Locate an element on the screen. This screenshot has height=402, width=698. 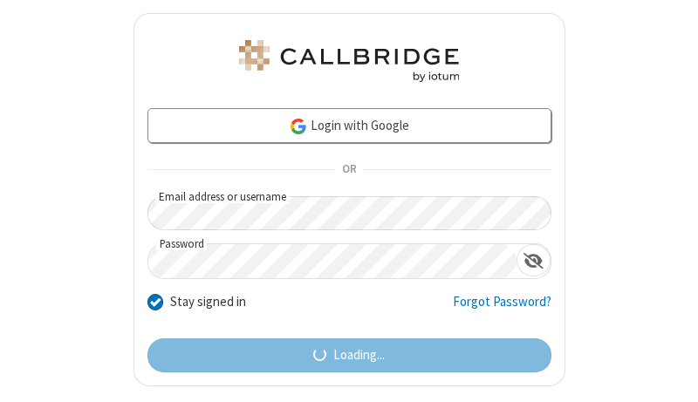
button: Loading... is located at coordinates (349, 356).